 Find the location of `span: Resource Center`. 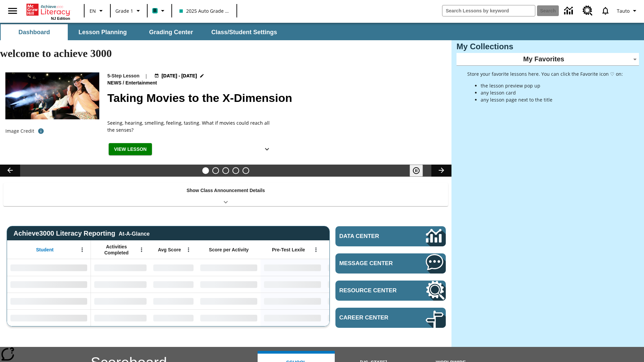

span: Resource Center is located at coordinates (372, 290).